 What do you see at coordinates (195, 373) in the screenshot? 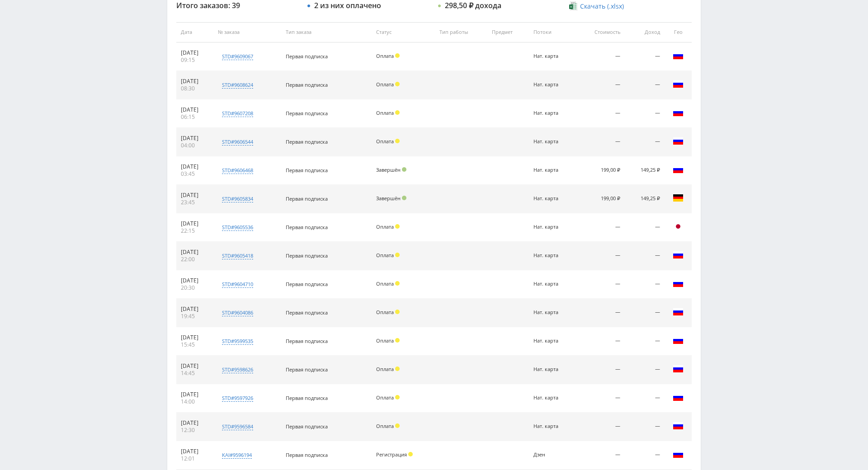
I see `div: 14:45` at bounding box center [195, 373].